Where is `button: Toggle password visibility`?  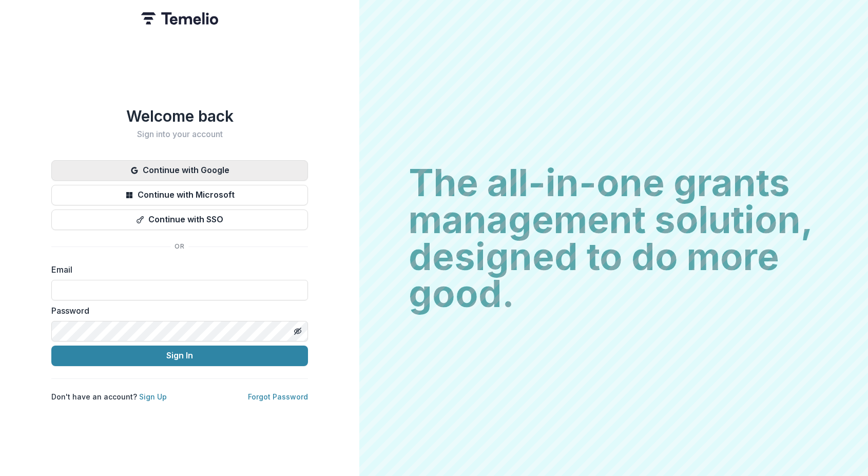
button: Toggle password visibility is located at coordinates (298, 331).